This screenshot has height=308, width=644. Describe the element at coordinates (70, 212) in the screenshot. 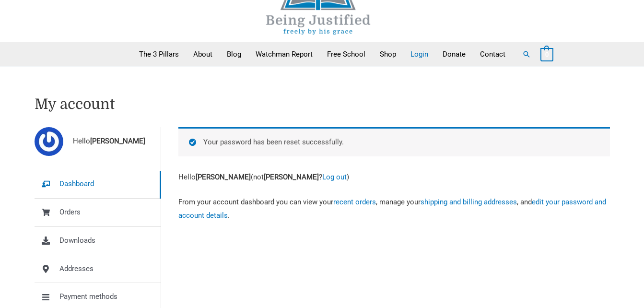

I see `span: Orders` at that location.